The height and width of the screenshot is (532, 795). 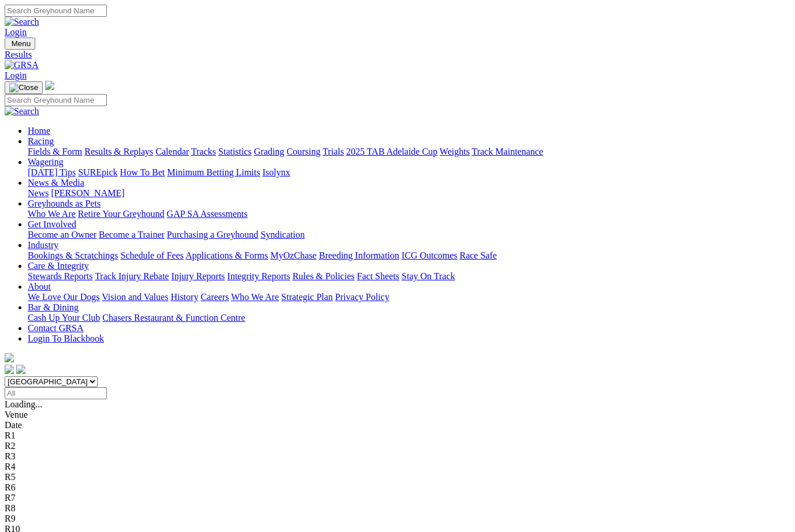 What do you see at coordinates (152, 255) in the screenshot?
I see `a: Schedule of Fees` at bounding box center [152, 255].